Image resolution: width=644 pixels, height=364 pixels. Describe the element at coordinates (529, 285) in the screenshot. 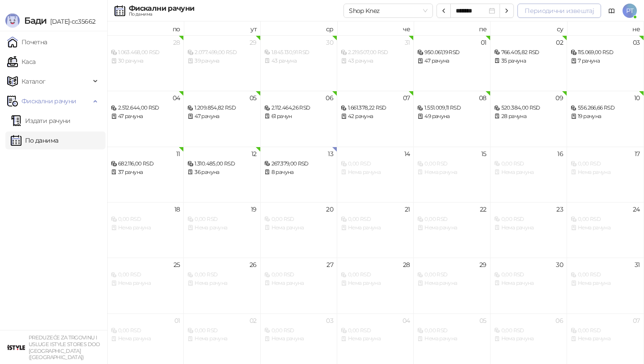

I see `td: 2025-08-30` at that location.